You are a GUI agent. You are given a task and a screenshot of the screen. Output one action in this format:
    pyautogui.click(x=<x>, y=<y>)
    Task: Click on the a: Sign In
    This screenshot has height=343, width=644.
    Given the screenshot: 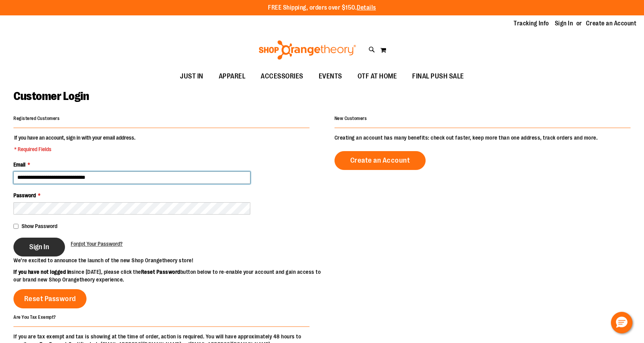 What is the action you would take?
    pyautogui.click(x=564, y=23)
    